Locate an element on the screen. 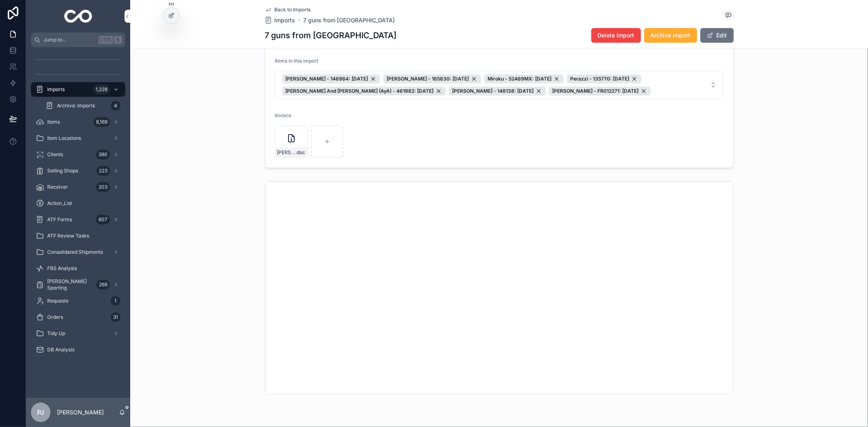 This screenshot has width=868, height=427. span: Delete Import is located at coordinates (616, 36).